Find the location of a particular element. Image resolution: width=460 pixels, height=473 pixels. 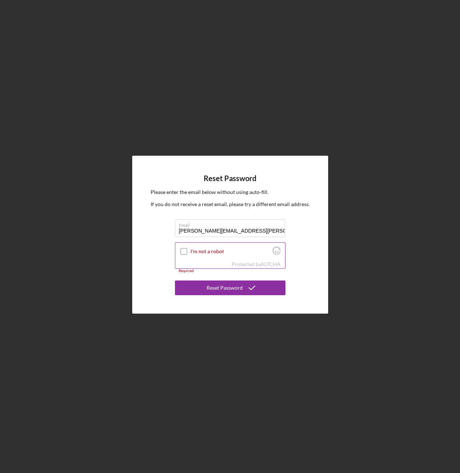

label: I'm not a robot is located at coordinates (230, 251).